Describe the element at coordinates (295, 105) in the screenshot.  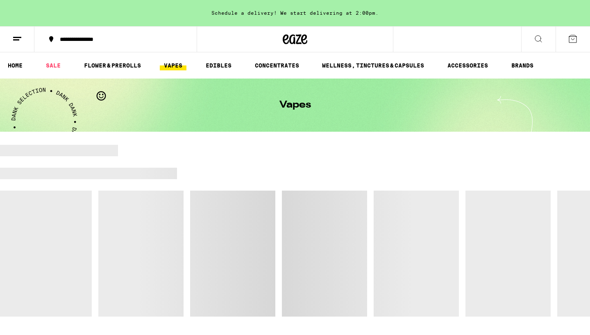
I see `h1: Vapes` at that location.